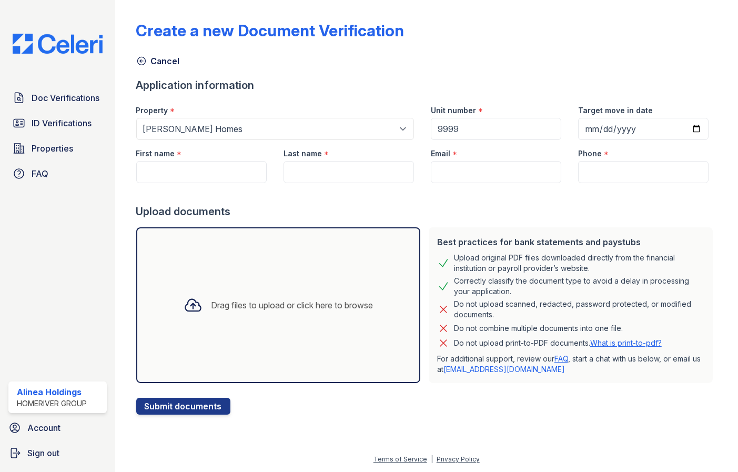 This screenshot has width=738, height=472. What do you see at coordinates (292, 305) in the screenshot?
I see `div: Drag files to upload or click here to browse` at bounding box center [292, 305].